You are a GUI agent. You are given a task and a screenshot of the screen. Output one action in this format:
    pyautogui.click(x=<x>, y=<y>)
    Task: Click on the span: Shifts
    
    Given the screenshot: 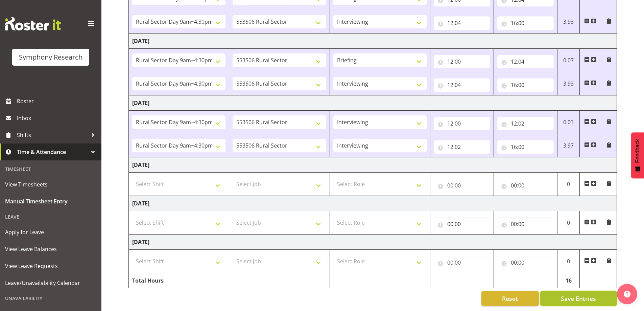 What is the action you would take?
    pyautogui.click(x=52, y=135)
    